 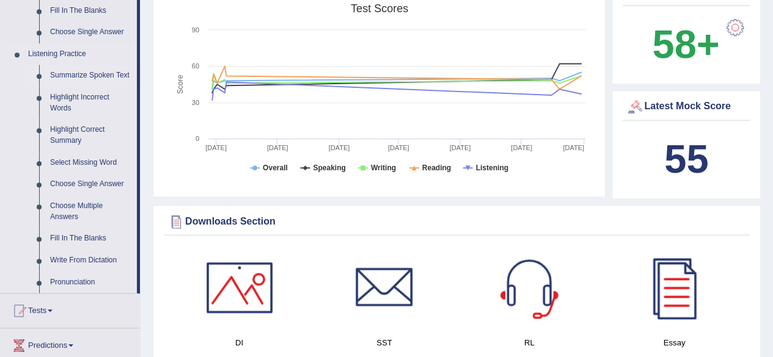 I want to click on a: Tests, so click(x=70, y=309).